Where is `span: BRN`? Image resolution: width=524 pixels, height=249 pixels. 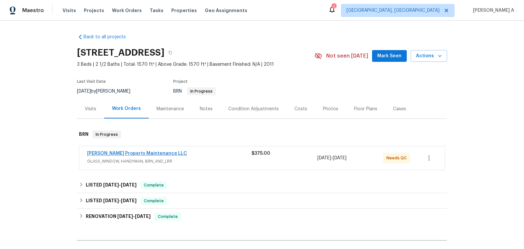 span: BRN is located at coordinates (195, 91).